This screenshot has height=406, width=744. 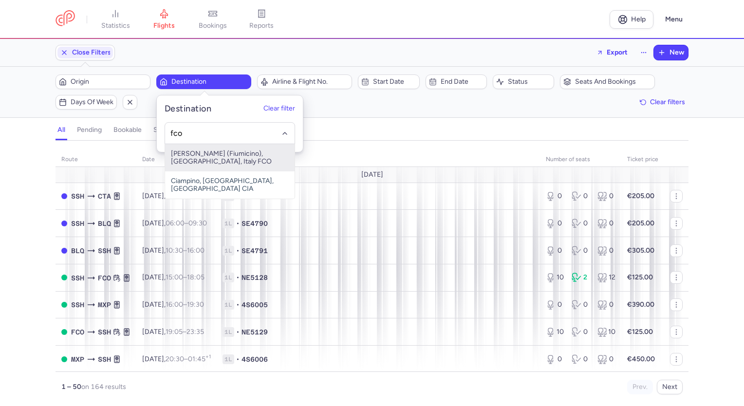 I want to click on time: 20:30, so click(x=175, y=359).